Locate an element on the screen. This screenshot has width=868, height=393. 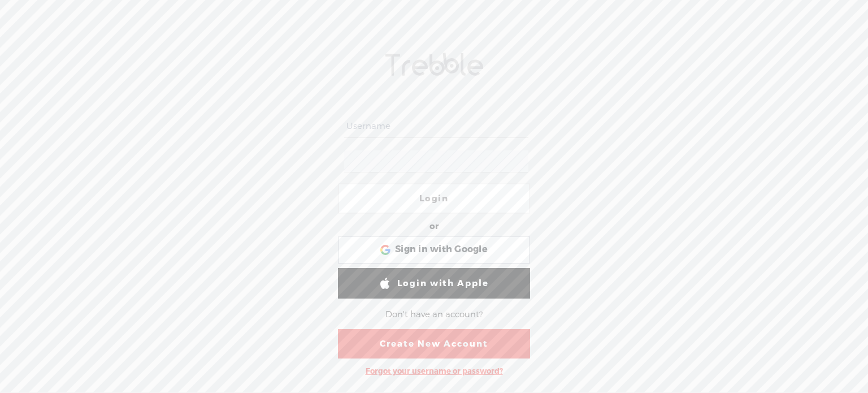
div: Don't have an account? is located at coordinates (434, 315).